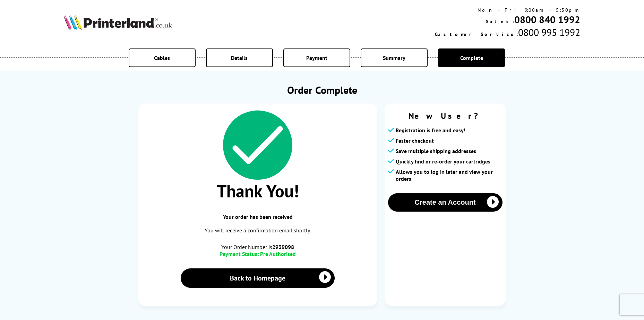  Describe the element at coordinates (477, 34) in the screenshot. I see `span: Customer Service:` at that location.